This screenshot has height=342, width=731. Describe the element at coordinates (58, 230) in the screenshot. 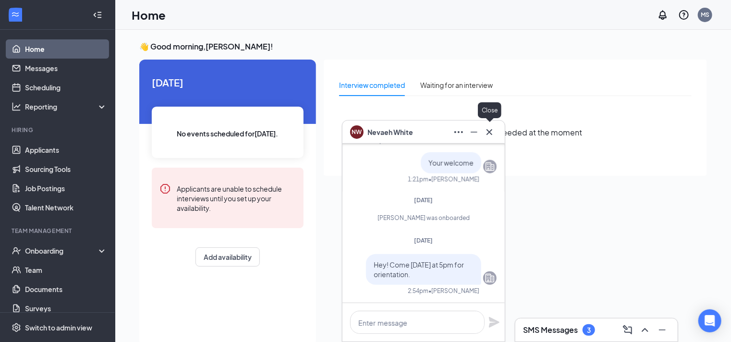

I see `div: Team Management` at that location.